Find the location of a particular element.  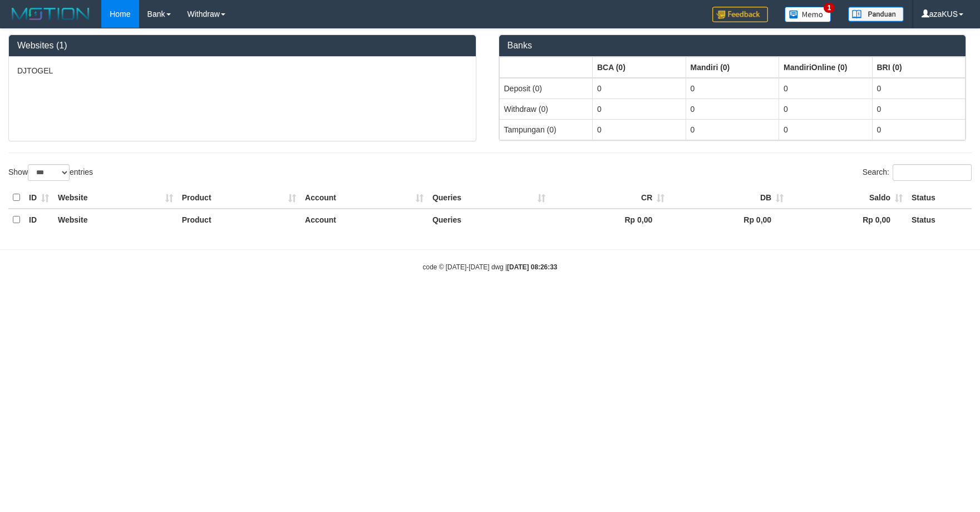

th: Saldo is located at coordinates (847, 198).